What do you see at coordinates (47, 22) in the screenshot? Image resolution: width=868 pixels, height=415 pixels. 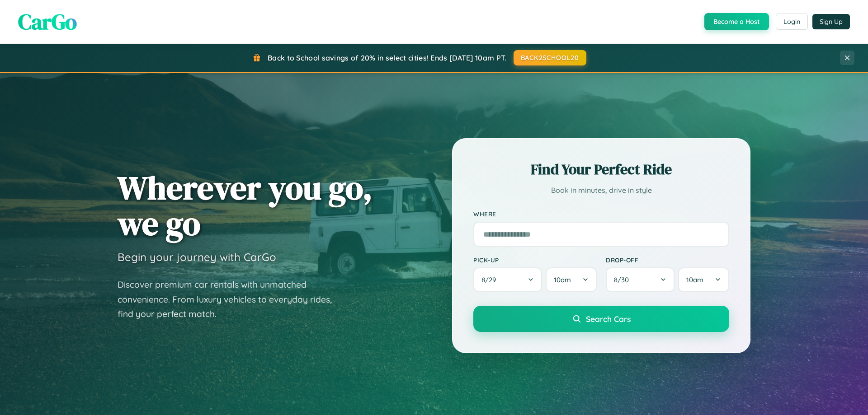 I see `span: CarGo` at bounding box center [47, 22].